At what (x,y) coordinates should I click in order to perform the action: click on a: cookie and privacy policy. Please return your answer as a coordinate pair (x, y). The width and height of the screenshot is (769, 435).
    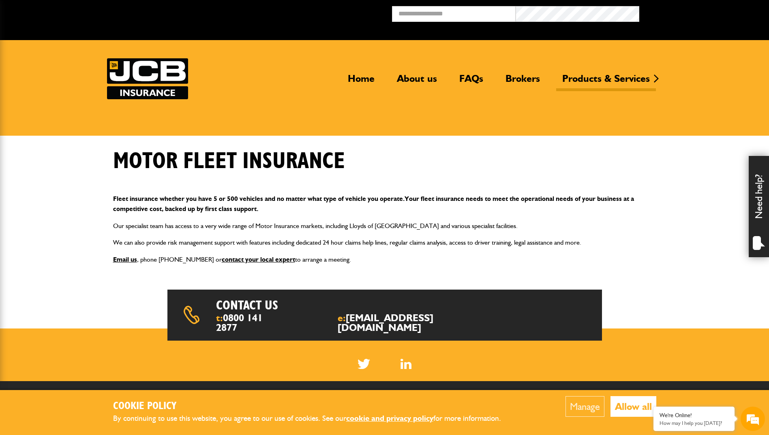
    Looking at the image, I should click on (389, 418).